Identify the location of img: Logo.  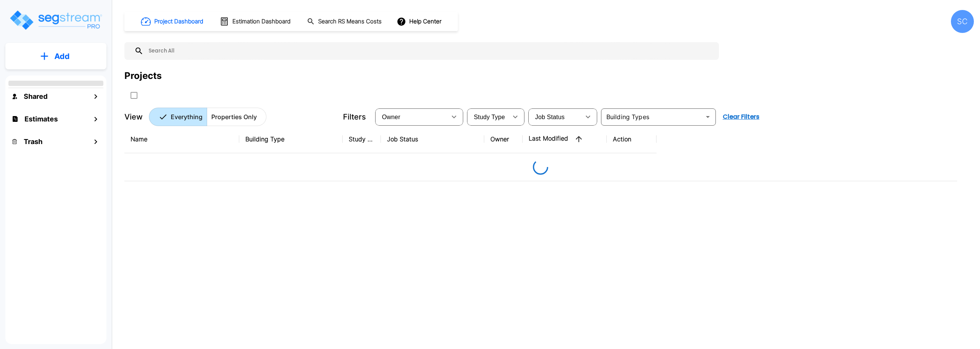
(56, 20).